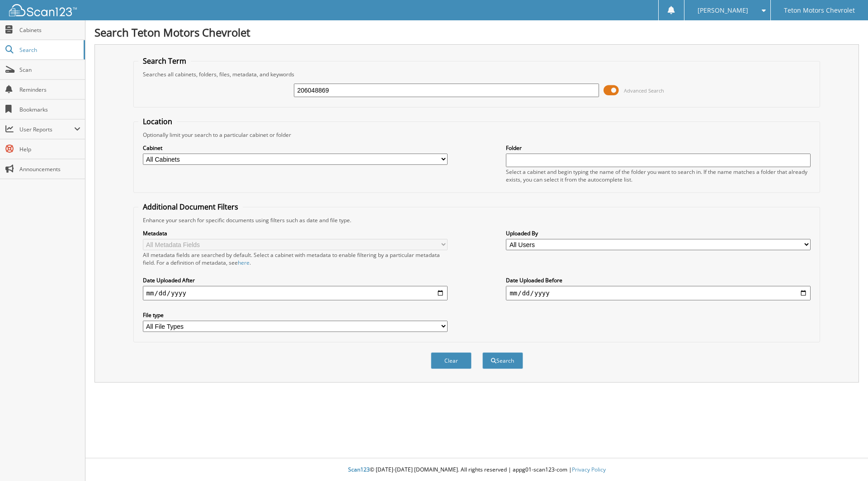 This screenshot has width=868, height=481. Describe the element at coordinates (244, 262) in the screenshot. I see `a: here` at that location.